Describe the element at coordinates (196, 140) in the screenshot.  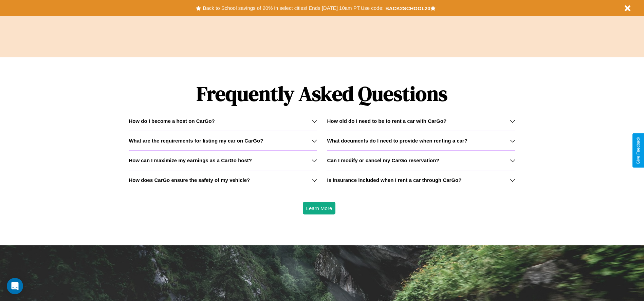
I see `h3: What are the requirements for listing my car on CarGo?` at that location.